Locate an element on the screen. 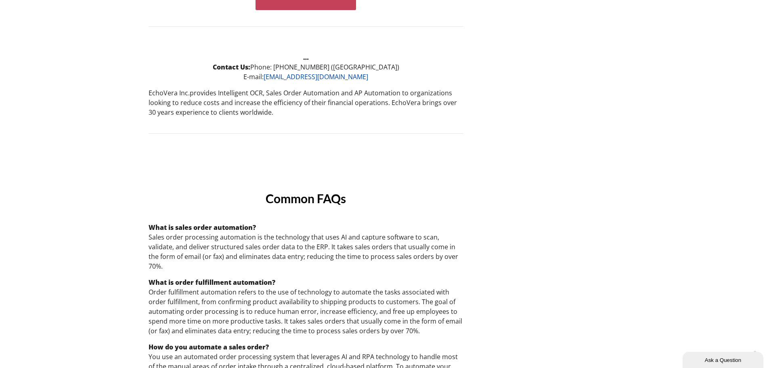 The width and height of the screenshot is (769, 368). strong: What is order fulfillment automation is located at coordinates (210, 282).